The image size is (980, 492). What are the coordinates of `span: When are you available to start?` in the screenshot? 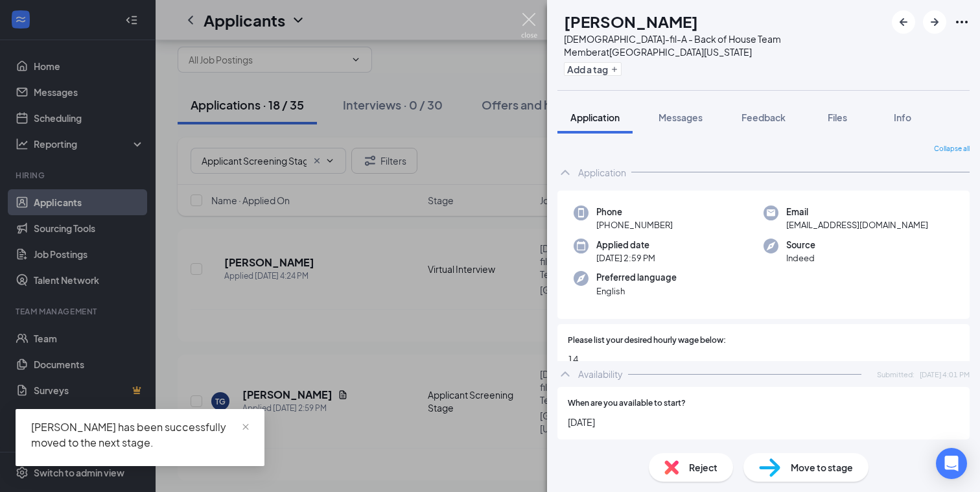 It's located at (627, 403).